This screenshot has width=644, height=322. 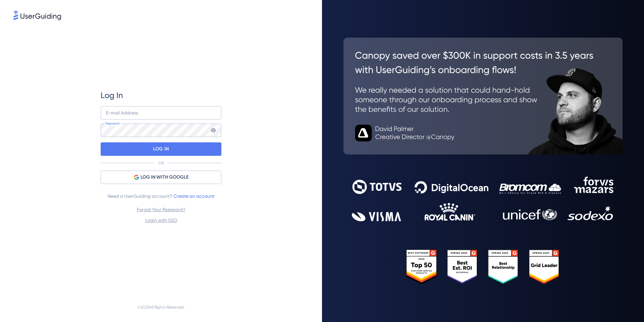 What do you see at coordinates (161, 307) in the screenshot?
I see `span: © 2025 All Rights Reserved.` at bounding box center [161, 307].